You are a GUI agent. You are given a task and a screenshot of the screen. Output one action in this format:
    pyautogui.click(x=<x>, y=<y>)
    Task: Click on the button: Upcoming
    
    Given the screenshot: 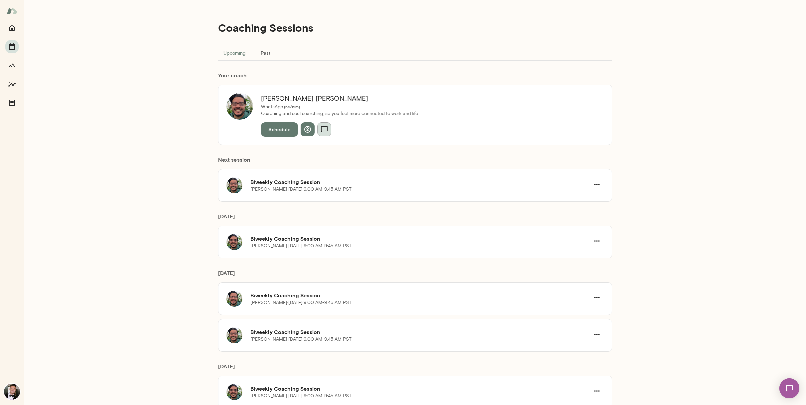 What is the action you would take?
    pyautogui.click(x=234, y=53)
    